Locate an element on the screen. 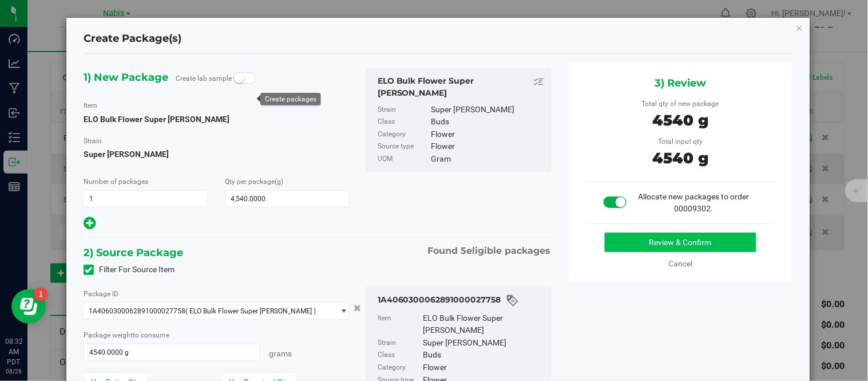  div: Gram is located at coordinates (488, 159).